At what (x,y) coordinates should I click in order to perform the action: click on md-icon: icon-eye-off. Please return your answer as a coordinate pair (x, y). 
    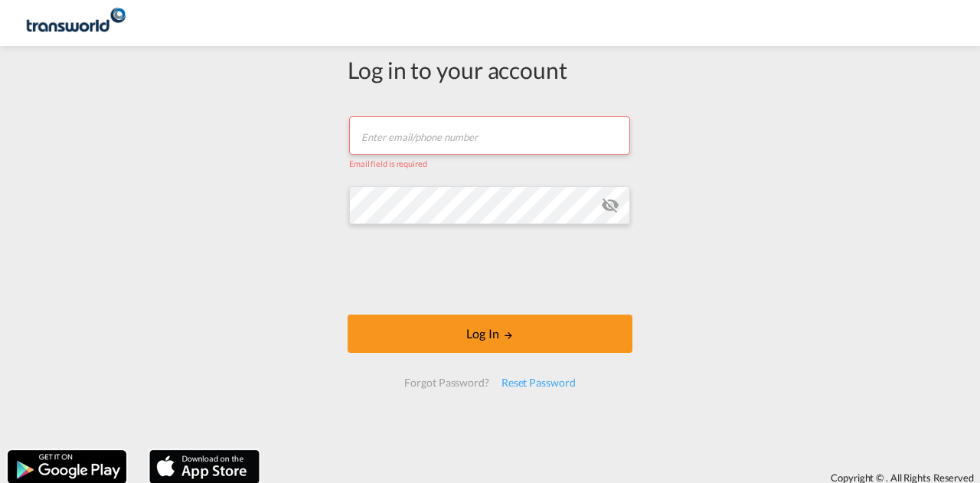
    Looking at the image, I should click on (610, 206).